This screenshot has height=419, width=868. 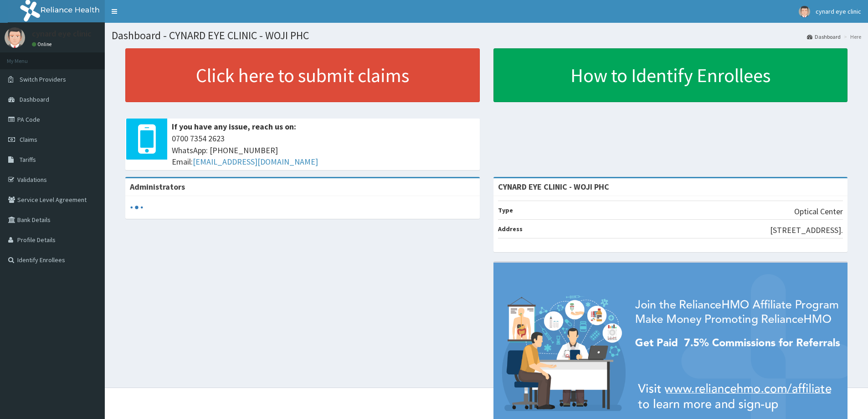 I want to click on p: Optical Center, so click(x=818, y=211).